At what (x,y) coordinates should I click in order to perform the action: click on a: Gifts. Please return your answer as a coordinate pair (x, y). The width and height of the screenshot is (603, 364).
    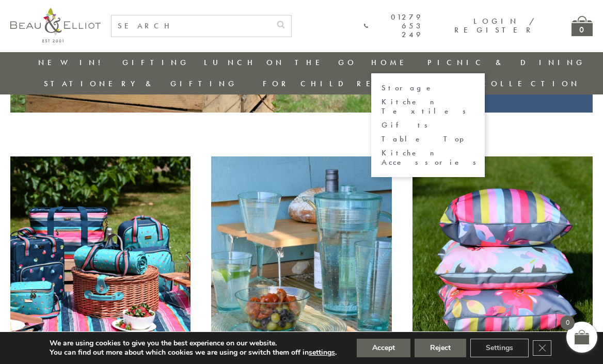
    Looking at the image, I should click on (428, 125).